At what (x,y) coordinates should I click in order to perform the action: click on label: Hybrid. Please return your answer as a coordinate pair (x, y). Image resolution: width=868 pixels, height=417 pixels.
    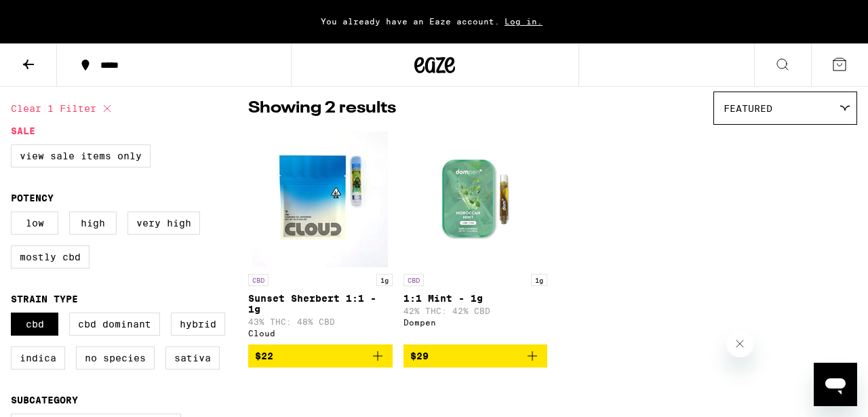
    Looking at the image, I should click on (198, 324).